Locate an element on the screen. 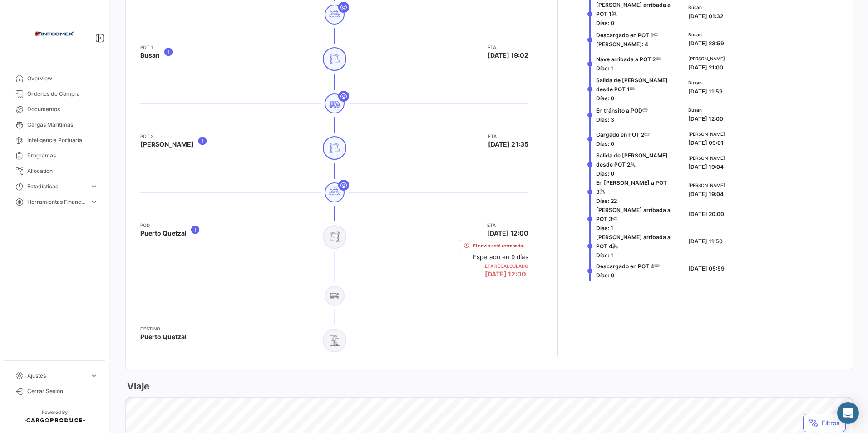  span: Inteligencia Portuaria is located at coordinates (62, 140).